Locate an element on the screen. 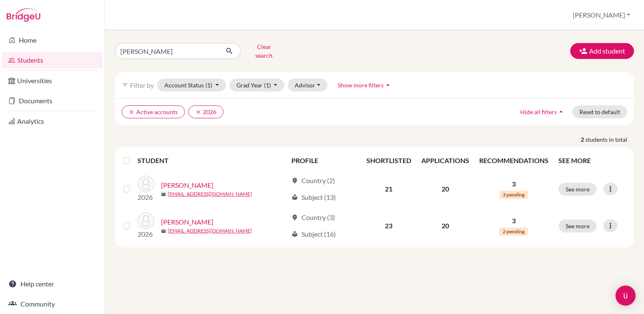  button: Account Status(1) is located at coordinates (192, 85).